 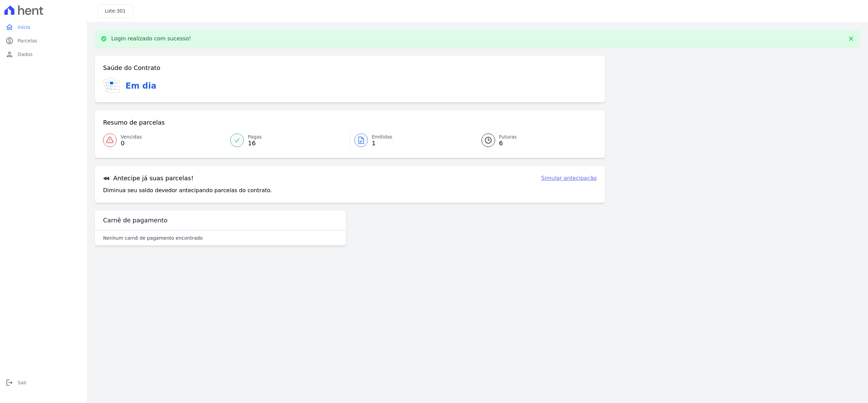 I want to click on span: 0, so click(x=131, y=143).